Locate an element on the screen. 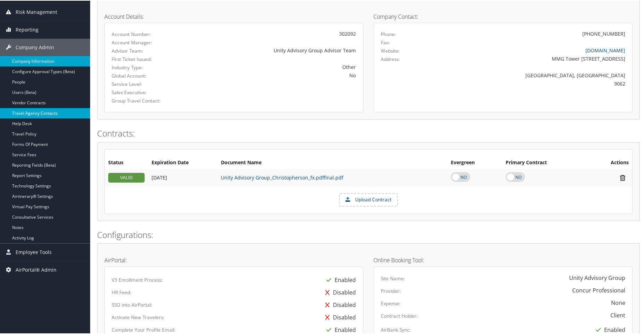 This screenshot has width=644, height=334. label: Fax: is located at coordinates (385, 42).